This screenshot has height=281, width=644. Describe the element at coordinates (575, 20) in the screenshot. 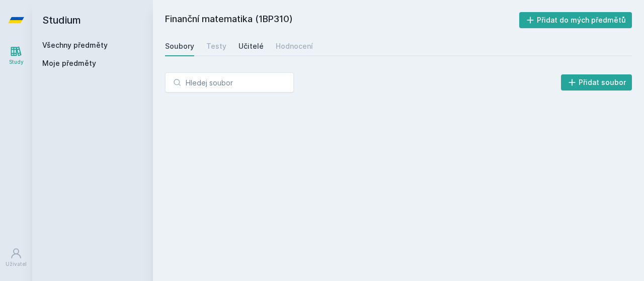

I see `button: Přidat do mých předmětů` at that location.